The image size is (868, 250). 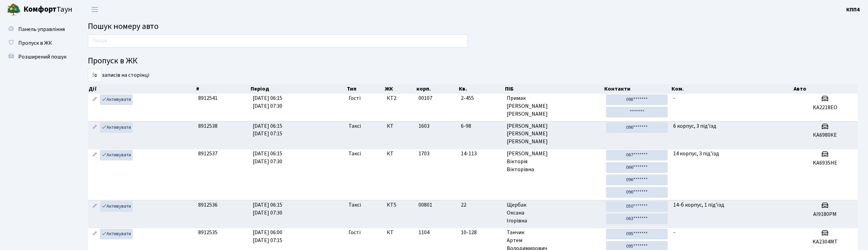 What do you see at coordinates (696, 153) in the screenshot?
I see `span: 14 корпус, 3 під'їзд` at bounding box center [696, 153].